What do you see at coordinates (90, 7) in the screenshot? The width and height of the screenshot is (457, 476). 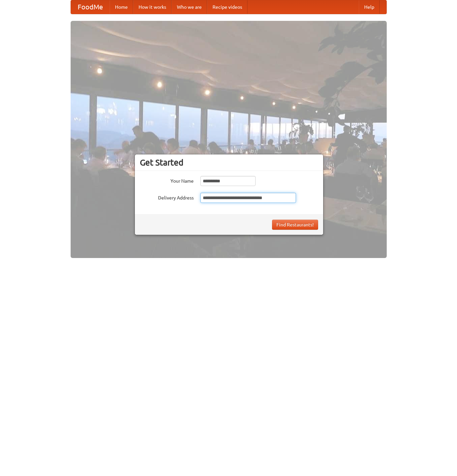 I see `a: FoodMe` at bounding box center [90, 7].